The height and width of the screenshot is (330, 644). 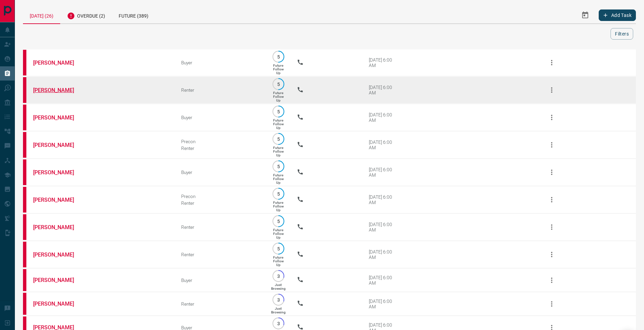 I want to click on div: Overdue (2), so click(x=85, y=15).